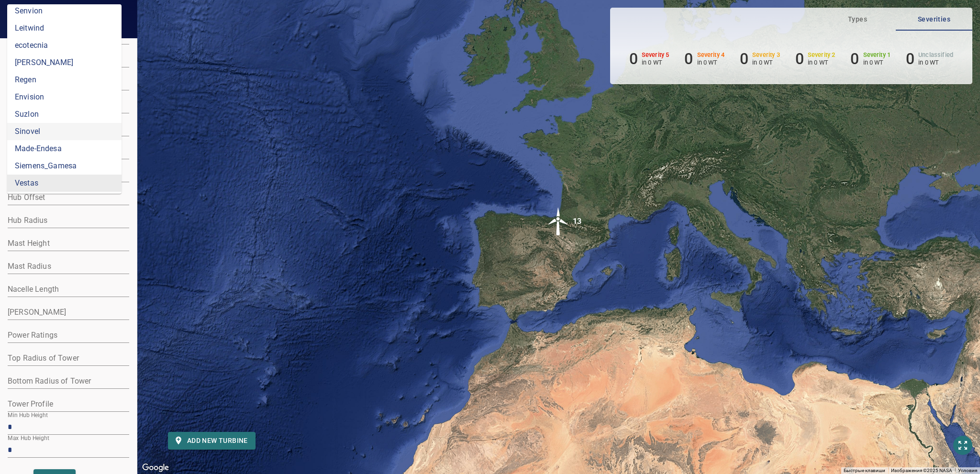  Describe the element at coordinates (558, 222) in the screenshot. I see `gmp-advanced-marker: 13` at that location.